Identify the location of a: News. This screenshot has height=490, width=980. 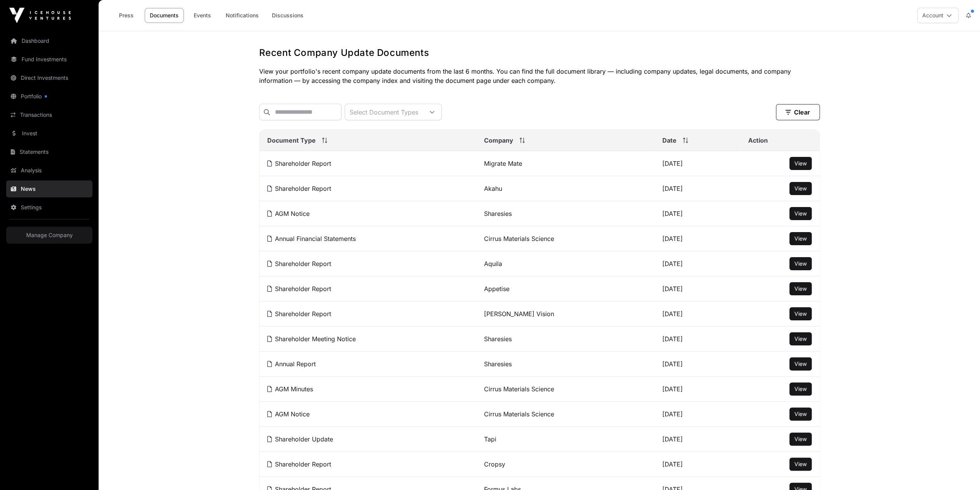
(49, 189).